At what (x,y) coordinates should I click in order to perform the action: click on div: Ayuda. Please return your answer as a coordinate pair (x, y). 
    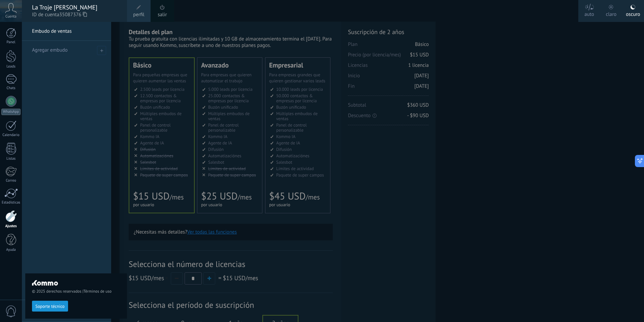
    Looking at the image, I should click on (11, 250).